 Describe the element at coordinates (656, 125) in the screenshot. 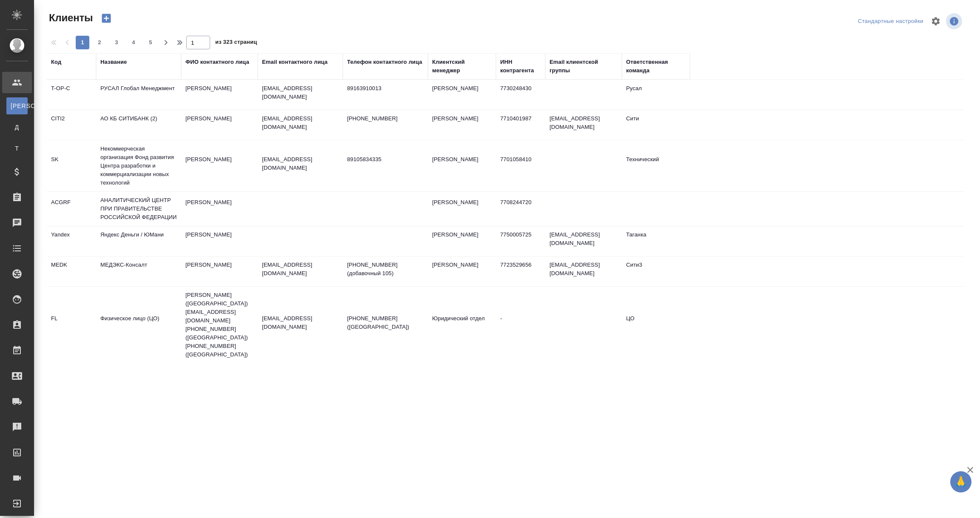

I see `td: Сити` at that location.